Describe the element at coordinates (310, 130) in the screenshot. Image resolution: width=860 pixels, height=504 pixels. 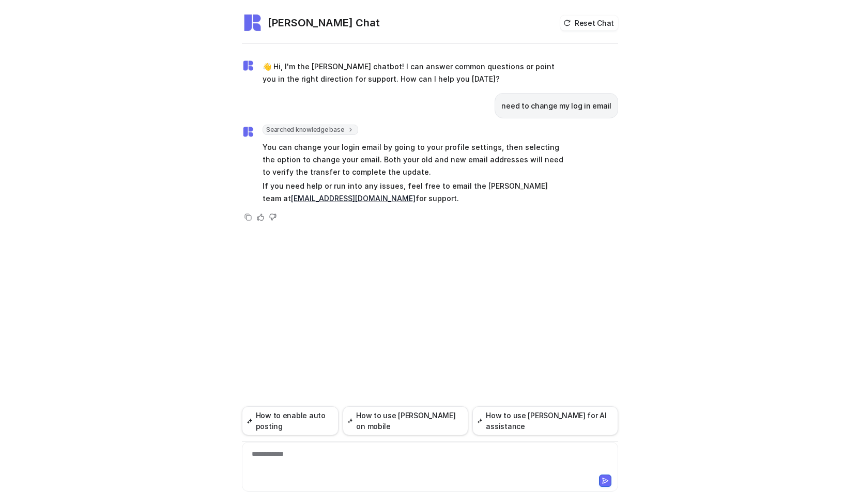
I see `span: Searched knowledge base` at that location.